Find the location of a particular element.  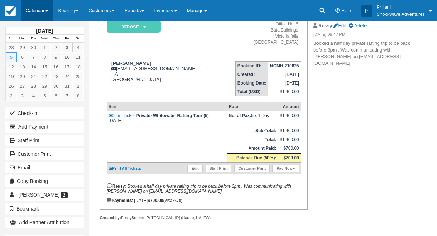

strong: Source IP: is located at coordinates (141, 218).